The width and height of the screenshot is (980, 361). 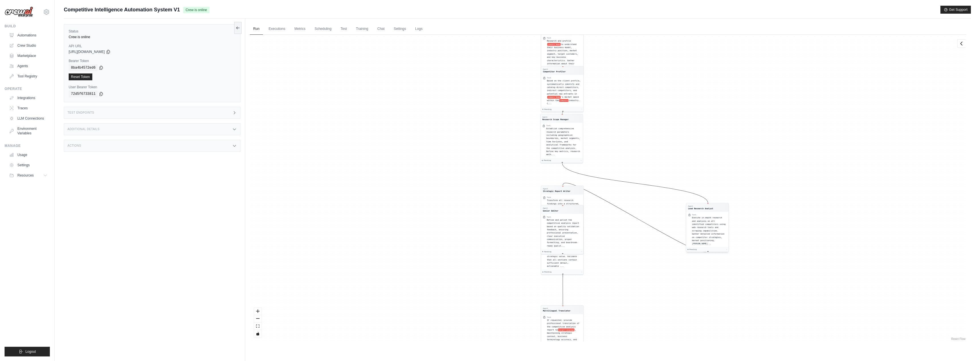 What do you see at coordinates (28, 175) in the screenshot?
I see `button: Resources` at bounding box center [28, 175].